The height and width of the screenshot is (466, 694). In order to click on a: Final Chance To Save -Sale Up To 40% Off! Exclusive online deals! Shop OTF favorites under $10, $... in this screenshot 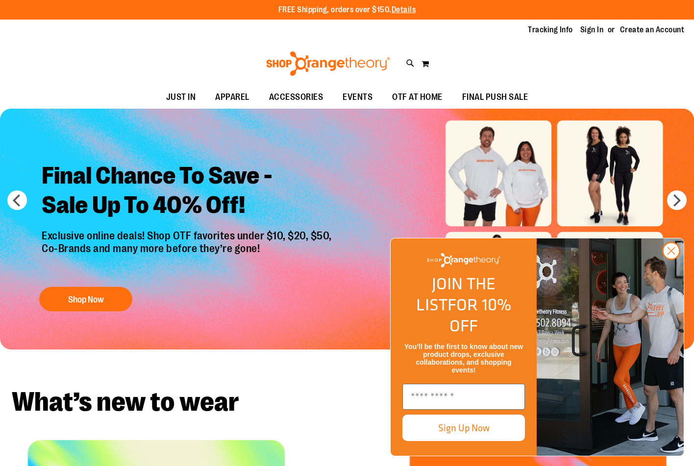, I will do `click(188, 235)`.